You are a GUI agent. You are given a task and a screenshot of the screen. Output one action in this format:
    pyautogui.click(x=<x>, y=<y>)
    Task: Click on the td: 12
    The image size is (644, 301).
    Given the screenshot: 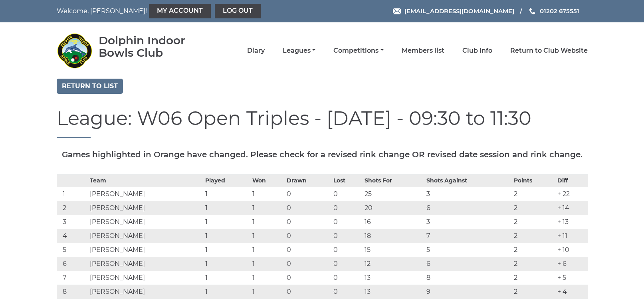 What is the action you would take?
    pyautogui.click(x=393, y=263)
    